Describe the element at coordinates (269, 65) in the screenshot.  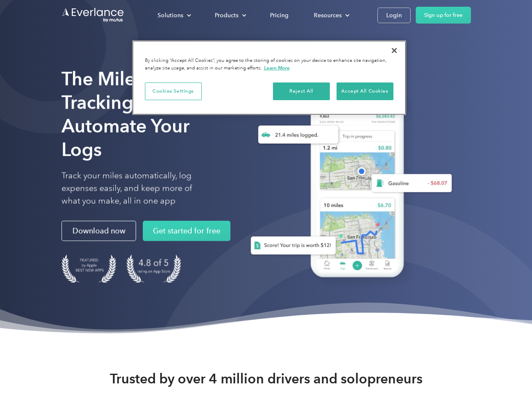
I see `div: By clicking “Accept All Cookies”, you agree to the storing of cookies on your device to enhance s...` at that location.